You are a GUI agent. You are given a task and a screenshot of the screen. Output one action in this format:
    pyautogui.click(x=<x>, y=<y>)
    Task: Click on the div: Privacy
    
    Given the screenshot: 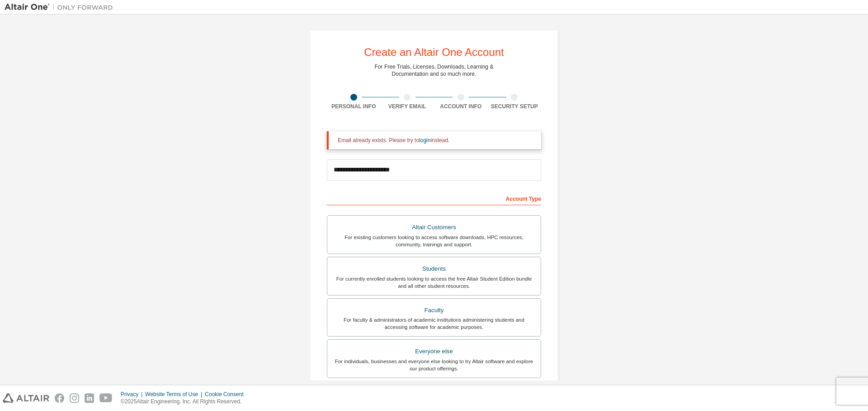 What is the action you would take?
    pyautogui.click(x=133, y=394)
    